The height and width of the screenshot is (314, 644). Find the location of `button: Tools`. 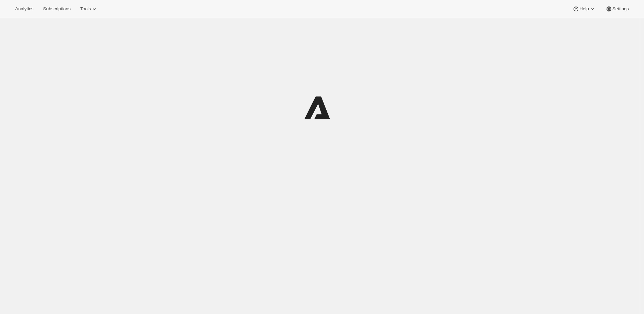

button: Tools is located at coordinates (89, 9).